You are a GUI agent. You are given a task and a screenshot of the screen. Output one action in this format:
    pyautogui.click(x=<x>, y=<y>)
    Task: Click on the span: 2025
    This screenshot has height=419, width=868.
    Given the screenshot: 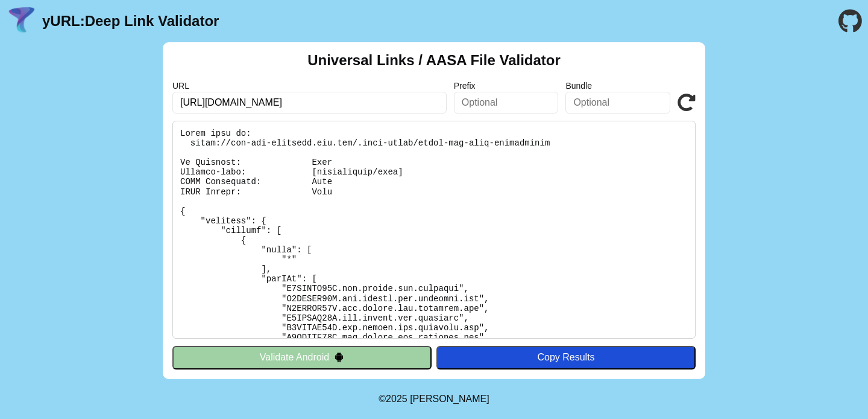 What is the action you would take?
    pyautogui.click(x=397, y=398)
    